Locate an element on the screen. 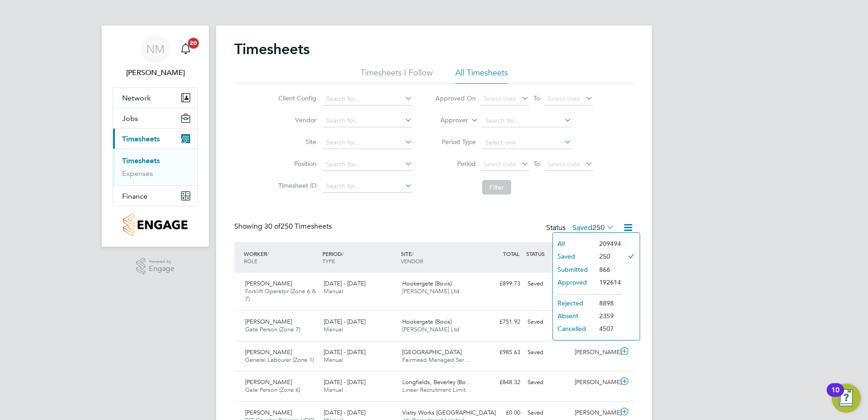 This screenshot has width=868, height=420. label: Period Type is located at coordinates (455, 142).